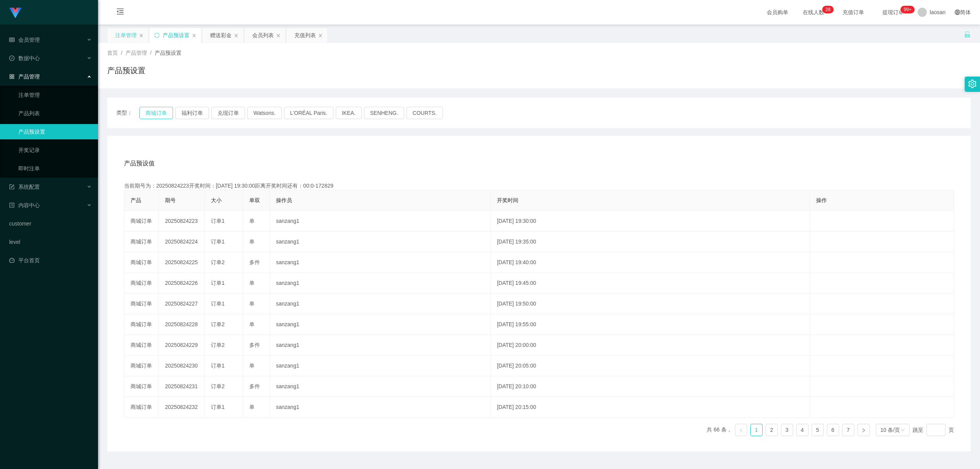 The height and width of the screenshot is (469, 980). I want to click on div: 注单管理, so click(126, 35).